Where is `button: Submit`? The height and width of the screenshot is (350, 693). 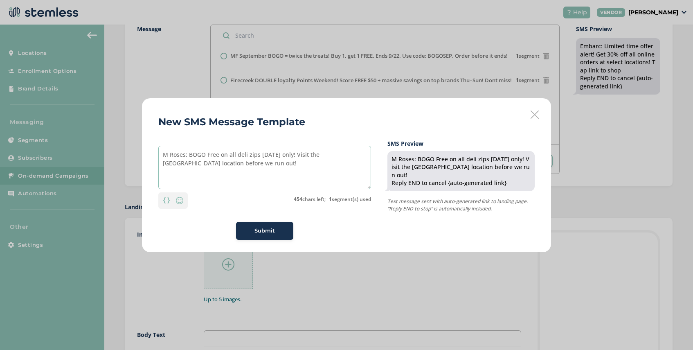
button: Submit is located at coordinates (265, 231).